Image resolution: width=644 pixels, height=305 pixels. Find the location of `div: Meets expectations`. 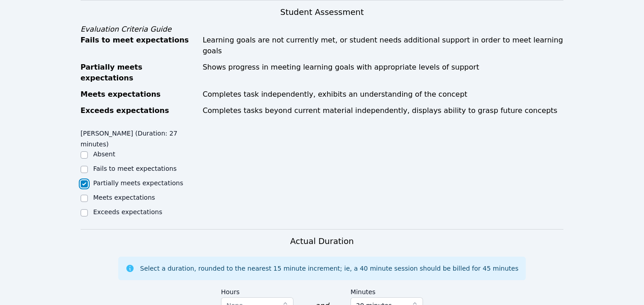

div: Meets expectations is located at coordinates (139, 94).